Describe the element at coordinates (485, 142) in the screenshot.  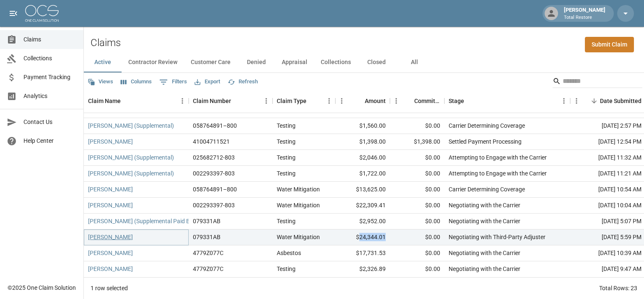
I see `div: Settled Payment Processing` at that location.